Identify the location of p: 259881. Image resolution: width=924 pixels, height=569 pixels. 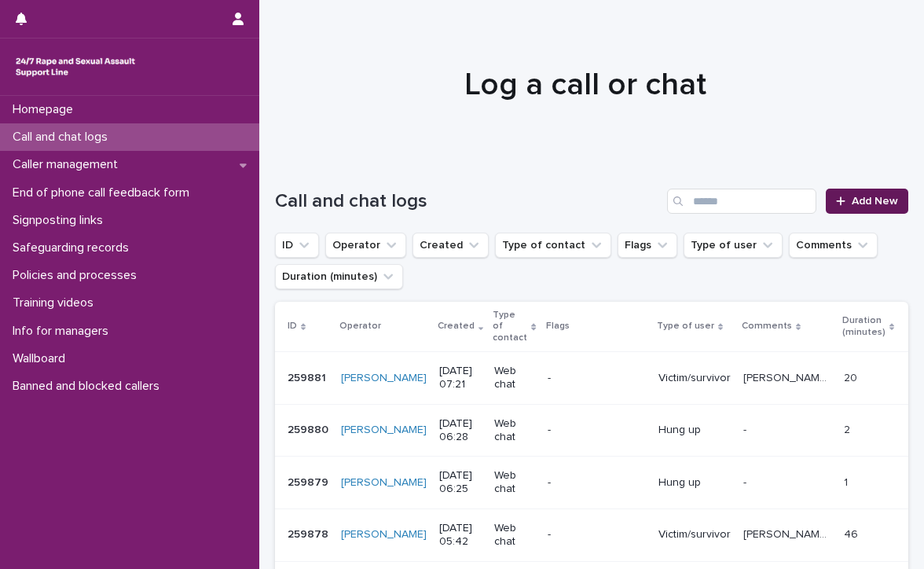
(308, 376).